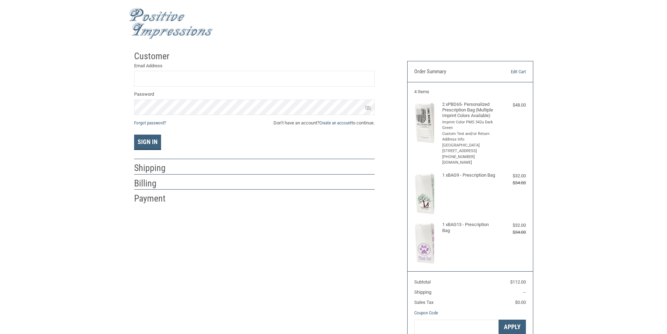 This screenshot has width=667, height=334. I want to click on h2: Customer, so click(154, 56).